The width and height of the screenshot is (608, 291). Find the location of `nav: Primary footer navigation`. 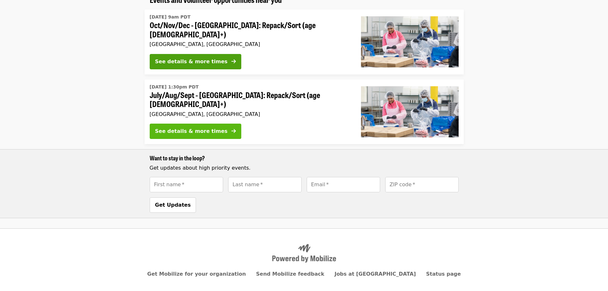

nav: Primary footer navigation is located at coordinates (304, 274).